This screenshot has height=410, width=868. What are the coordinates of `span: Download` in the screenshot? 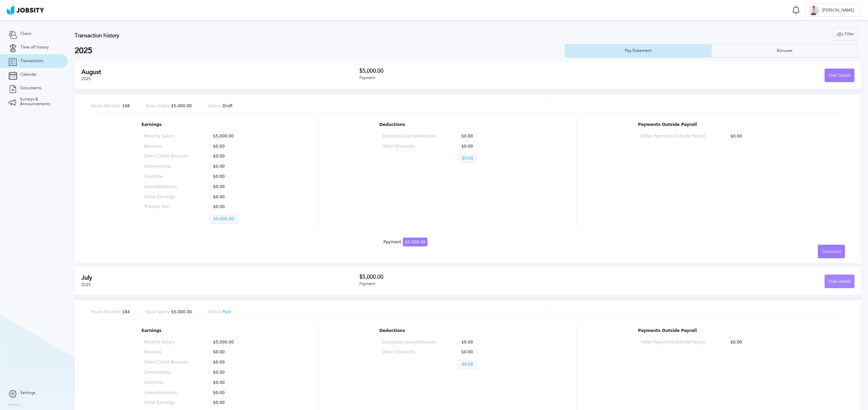 It's located at (832, 252).